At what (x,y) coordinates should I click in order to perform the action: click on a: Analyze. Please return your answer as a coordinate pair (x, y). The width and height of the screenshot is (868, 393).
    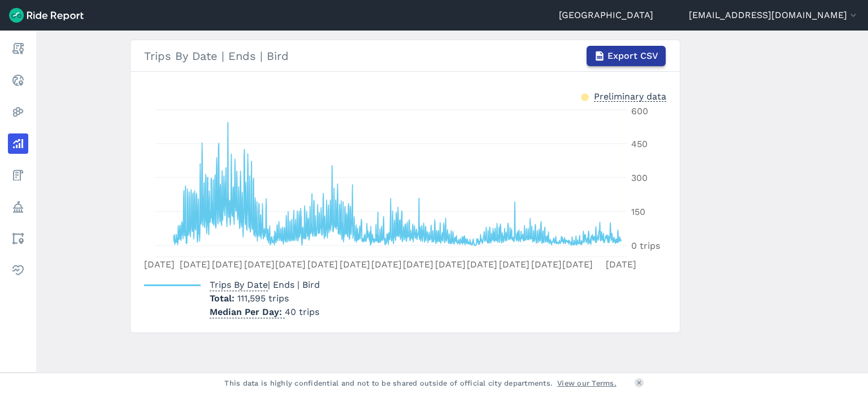
    Looking at the image, I should click on (18, 143).